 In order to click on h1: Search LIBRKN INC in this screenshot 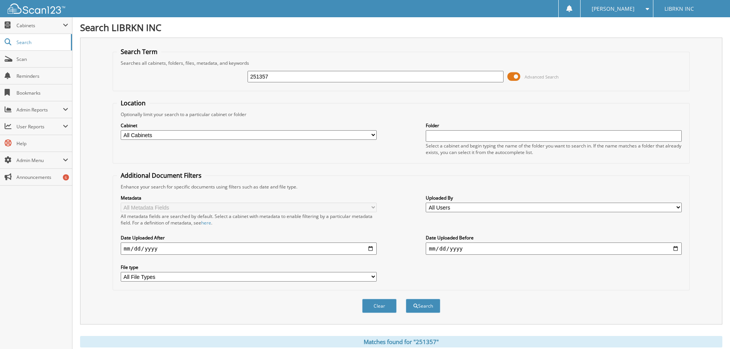, I will do `click(401, 27)`.